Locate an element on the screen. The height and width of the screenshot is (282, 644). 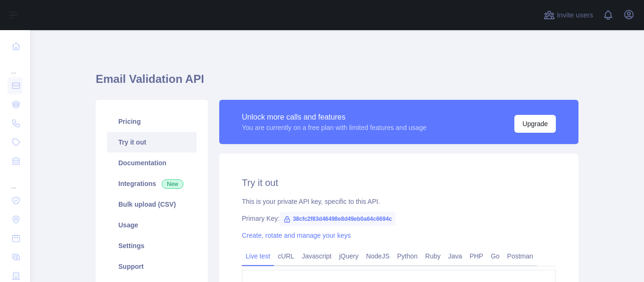
a: Usage is located at coordinates (152, 225).